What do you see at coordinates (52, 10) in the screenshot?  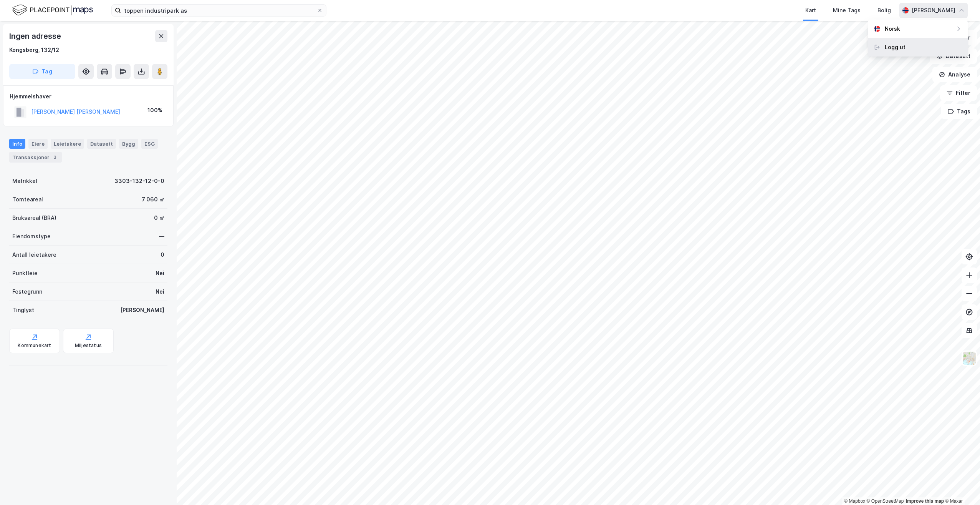 I see `img: logo.f888ab2527a4732fd821a326f86c7f29.svg` at bounding box center [52, 10].